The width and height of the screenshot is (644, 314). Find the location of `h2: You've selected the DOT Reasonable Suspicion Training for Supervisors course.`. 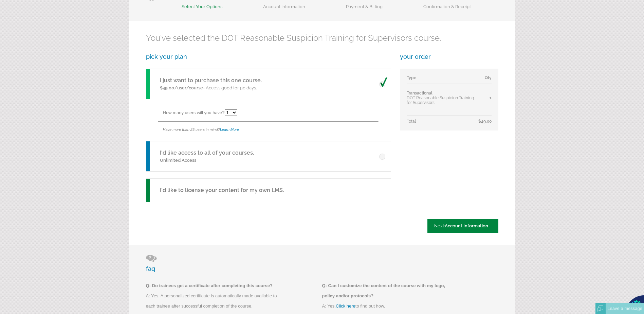

h2: You've selected the DOT Reasonable Suspicion Training for Supervisors course. is located at coordinates (322, 38).